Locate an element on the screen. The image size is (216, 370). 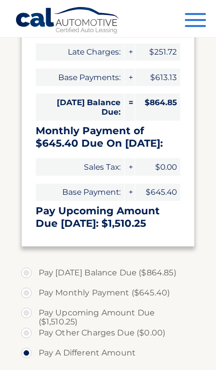
a: Cal Automotive is located at coordinates (68, 21).